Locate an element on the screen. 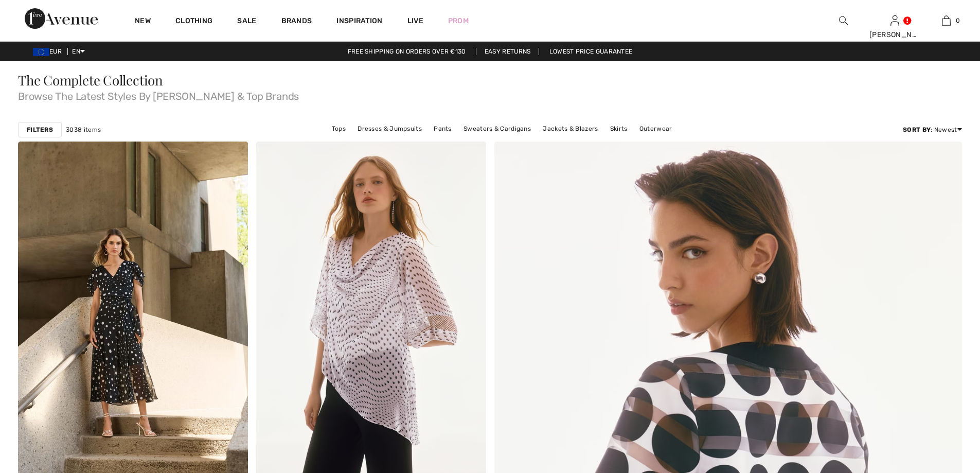  span: Inspiration is located at coordinates (359, 22).